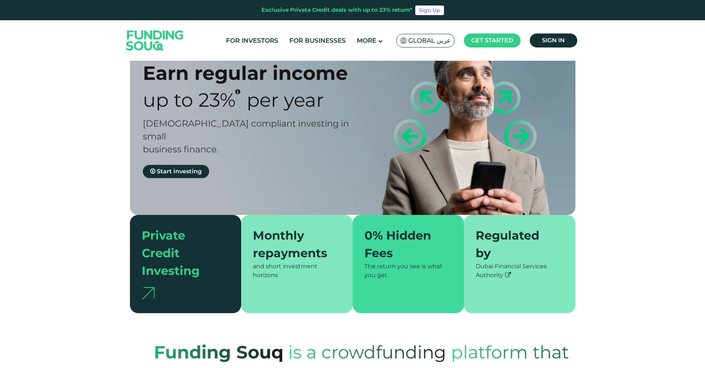 Image resolution: width=705 pixels, height=368 pixels. What do you see at coordinates (179, 171) in the screenshot?
I see `span: Start investing` at bounding box center [179, 171].